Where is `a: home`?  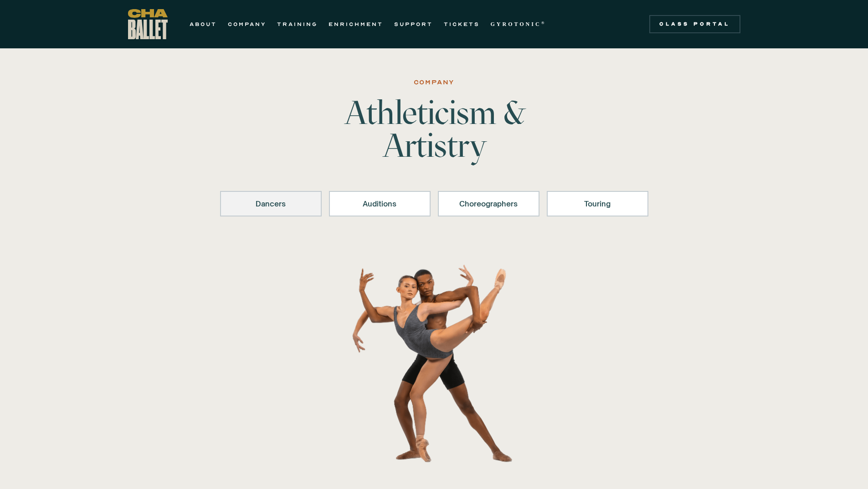
a: home is located at coordinates (147, 24).